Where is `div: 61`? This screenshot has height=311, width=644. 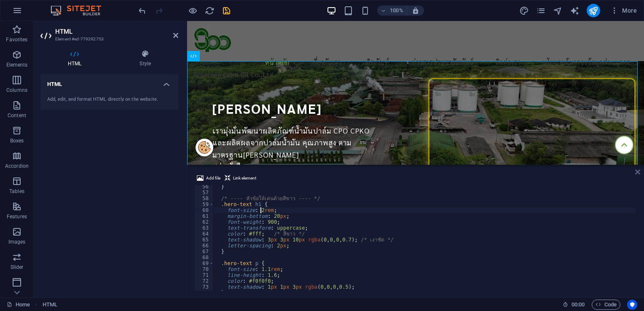
div: 61 is located at coordinates (204, 216).